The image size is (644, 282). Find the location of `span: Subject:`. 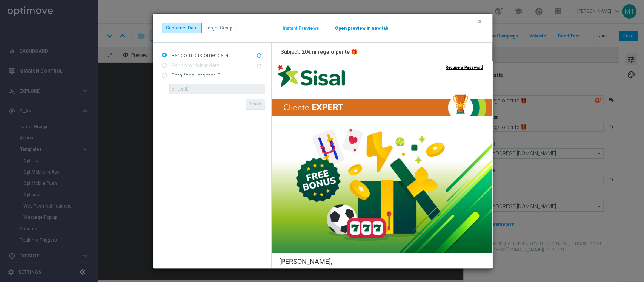

span: Subject: is located at coordinates (291, 52).